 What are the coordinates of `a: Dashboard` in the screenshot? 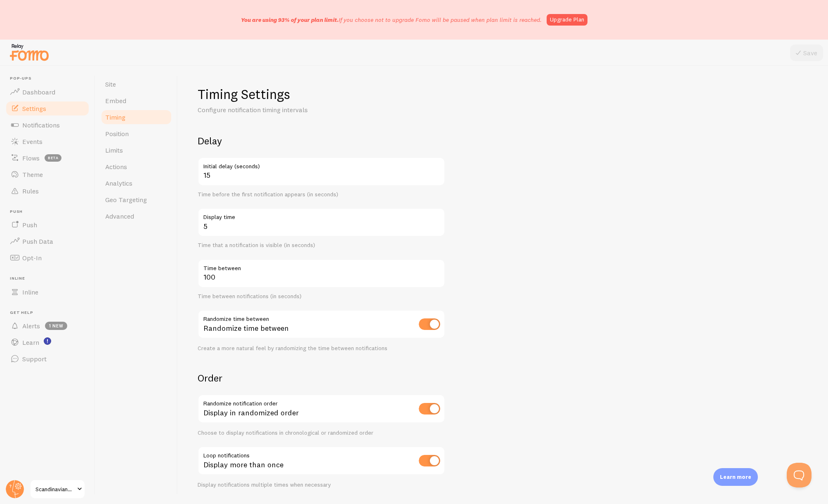 It's located at (47, 92).